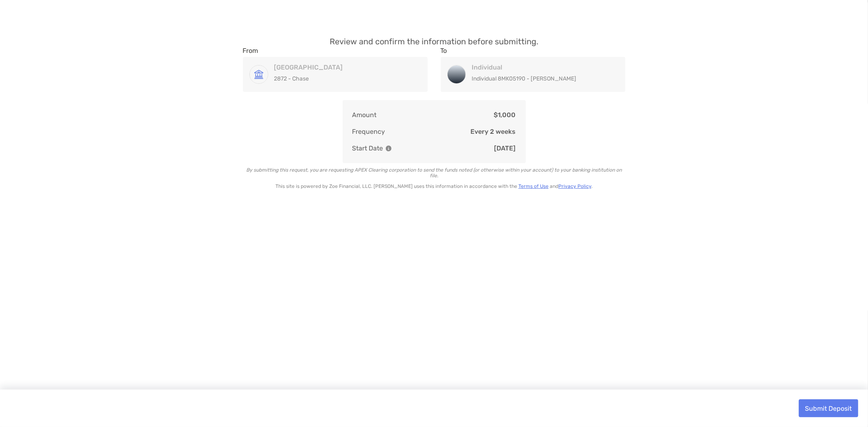  What do you see at coordinates (259, 75) in the screenshot?
I see `img: CHASE COLLEGE` at bounding box center [259, 75].